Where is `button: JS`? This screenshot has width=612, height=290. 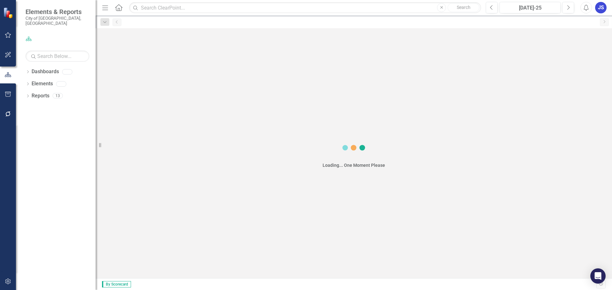 button: JS is located at coordinates (601, 8).